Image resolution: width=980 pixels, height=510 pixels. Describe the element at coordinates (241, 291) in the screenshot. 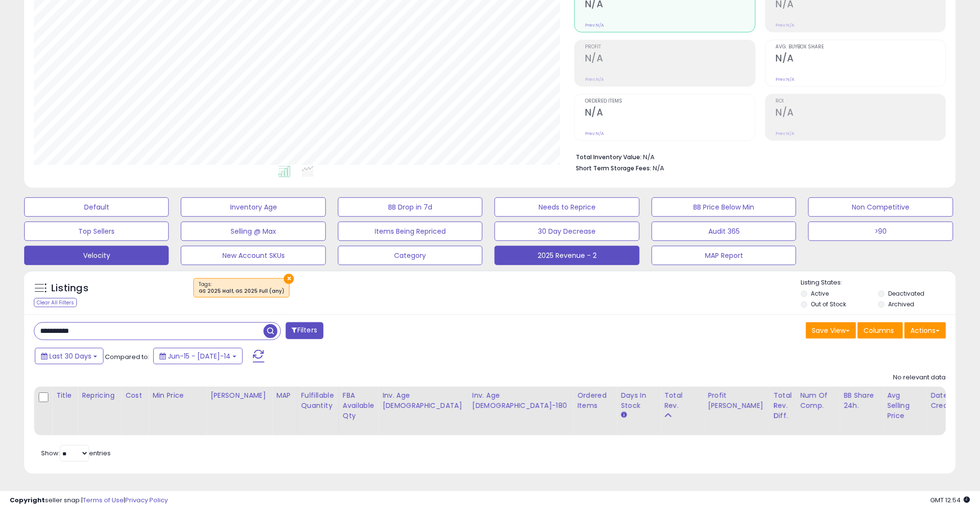

I see `div: GS 2025 Half, GS 2025 Full (any)` at that location.